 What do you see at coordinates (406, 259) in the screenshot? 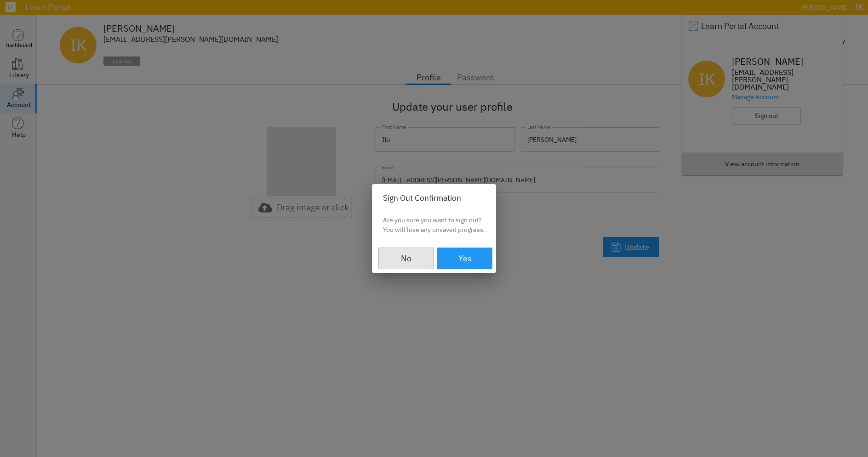
I see `button: No` at bounding box center [406, 259].